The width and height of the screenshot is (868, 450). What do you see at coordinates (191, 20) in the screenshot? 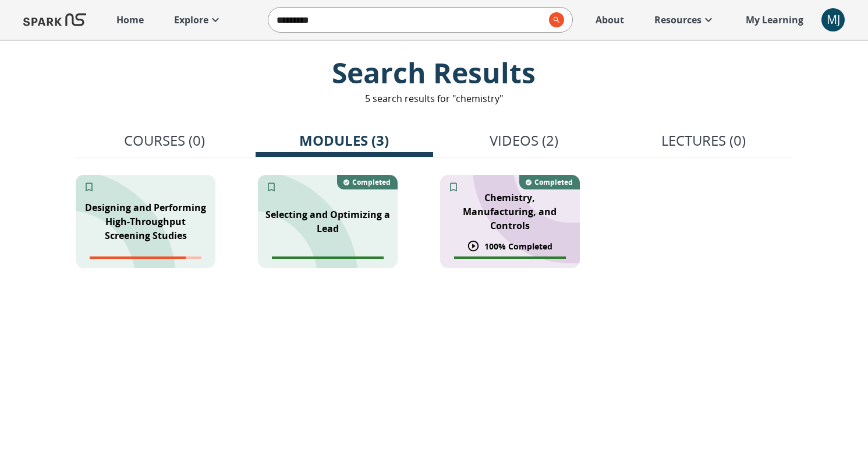
I see `p: Explore` at bounding box center [191, 20].